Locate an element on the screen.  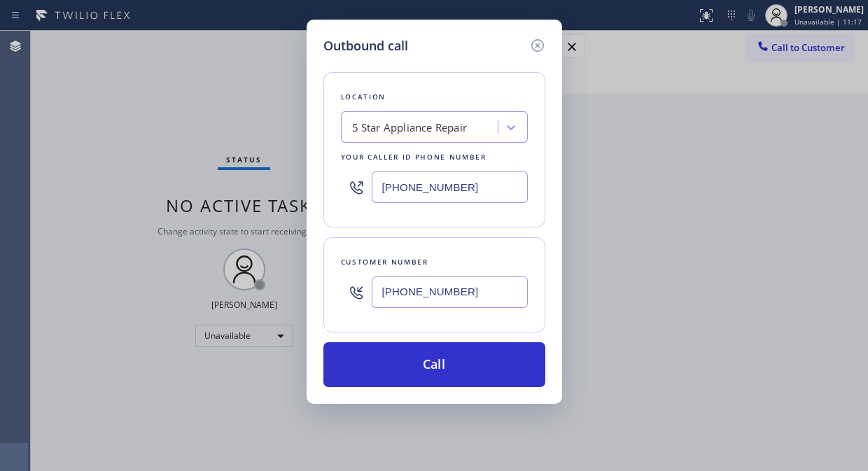
div: Location is located at coordinates (434, 97).